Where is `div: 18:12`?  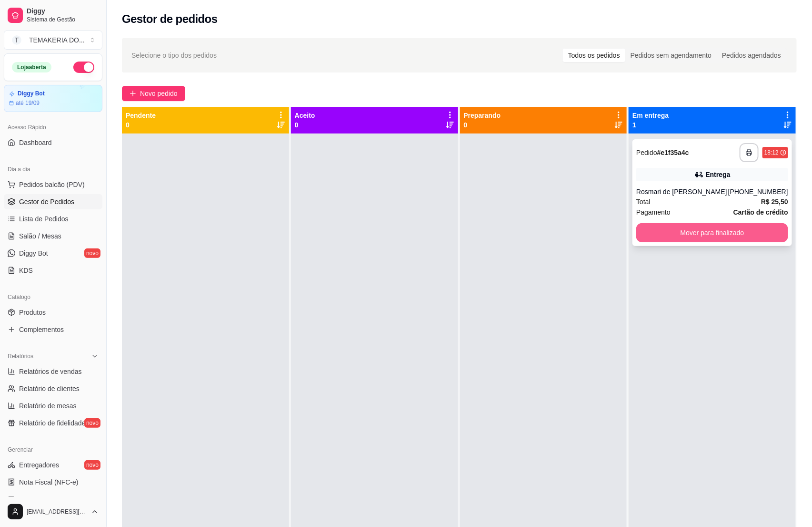
div: 18:12 is located at coordinates (771, 152).